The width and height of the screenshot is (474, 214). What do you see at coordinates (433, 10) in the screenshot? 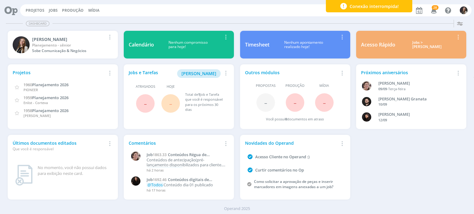
I see `button: 28` at bounding box center [433, 10].